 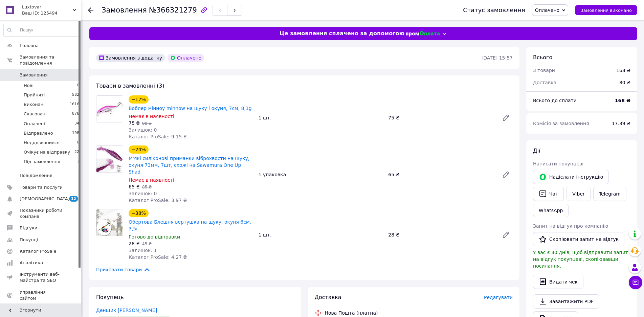 What do you see at coordinates (110, 109) in the screenshot?
I see `img: Воблер мінноу minnow на щуку і окуня, 7см, 8,1g` at bounding box center [110, 109].